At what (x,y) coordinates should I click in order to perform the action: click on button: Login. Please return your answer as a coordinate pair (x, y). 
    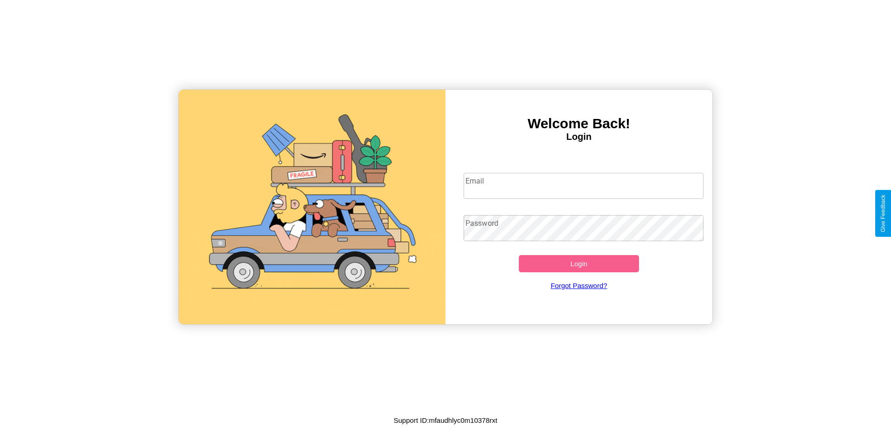
    Looking at the image, I should click on (579, 263).